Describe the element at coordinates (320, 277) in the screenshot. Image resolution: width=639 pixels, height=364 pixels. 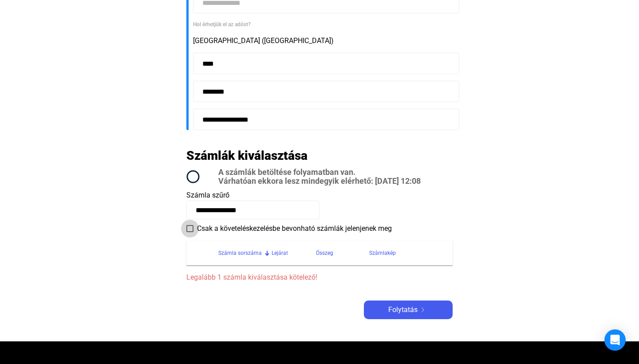
I see `span: Legalább 1 számla kiválasztása kötelező!` at that location.